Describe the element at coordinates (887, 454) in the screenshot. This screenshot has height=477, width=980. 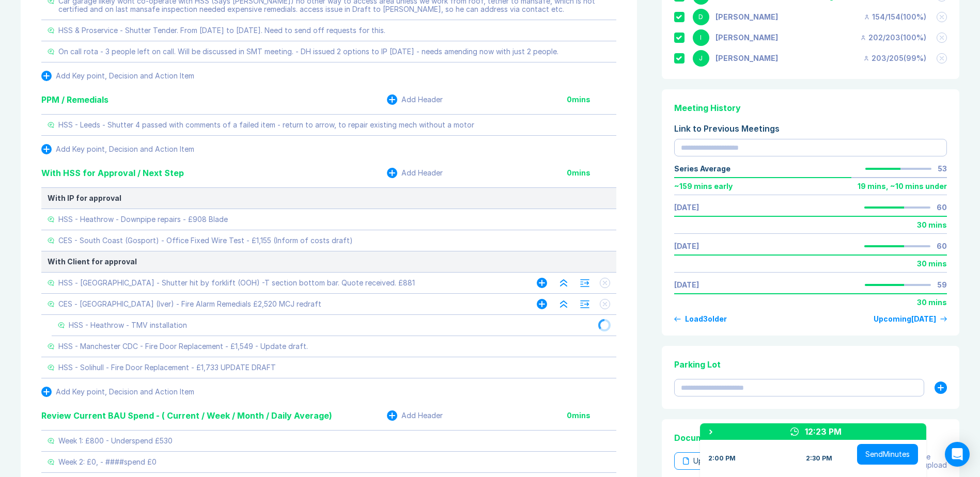
I see `button: SendMinutes` at that location.